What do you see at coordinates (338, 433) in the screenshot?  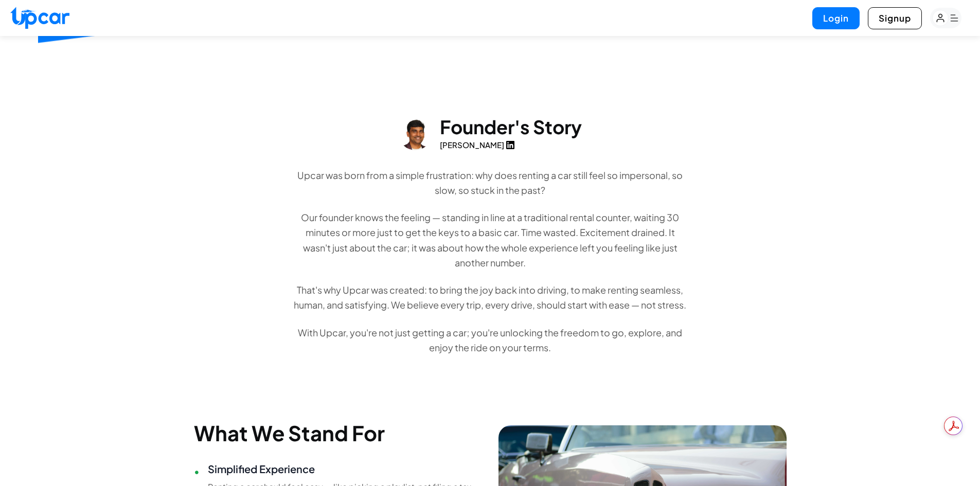 I see `h3: What We Stand For` at bounding box center [338, 433].